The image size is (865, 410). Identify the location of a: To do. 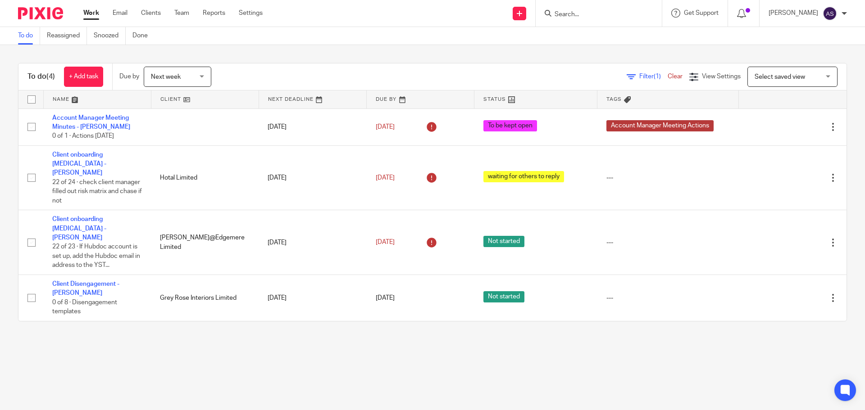
(29, 36).